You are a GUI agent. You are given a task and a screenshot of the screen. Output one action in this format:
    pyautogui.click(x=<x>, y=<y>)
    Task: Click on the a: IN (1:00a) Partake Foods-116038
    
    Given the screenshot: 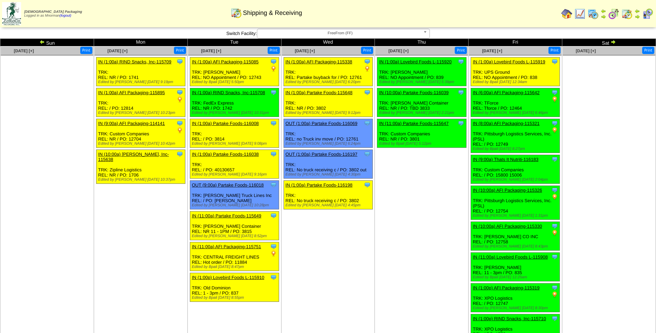 What is the action you would take?
    pyautogui.click(x=225, y=154)
    